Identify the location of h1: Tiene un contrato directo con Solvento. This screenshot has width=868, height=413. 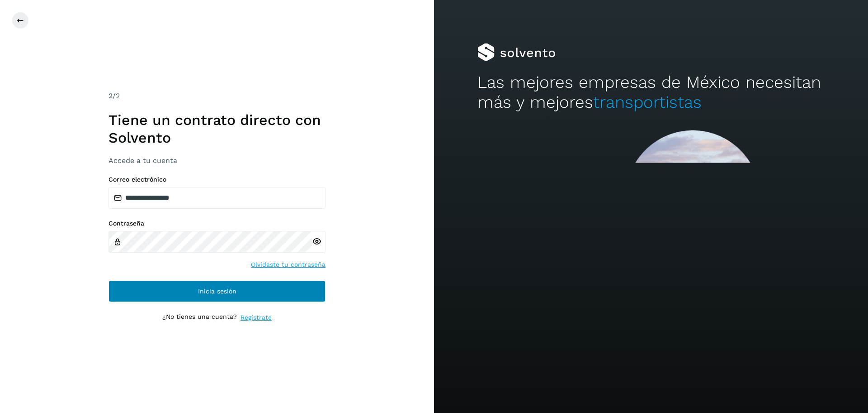
(217, 129).